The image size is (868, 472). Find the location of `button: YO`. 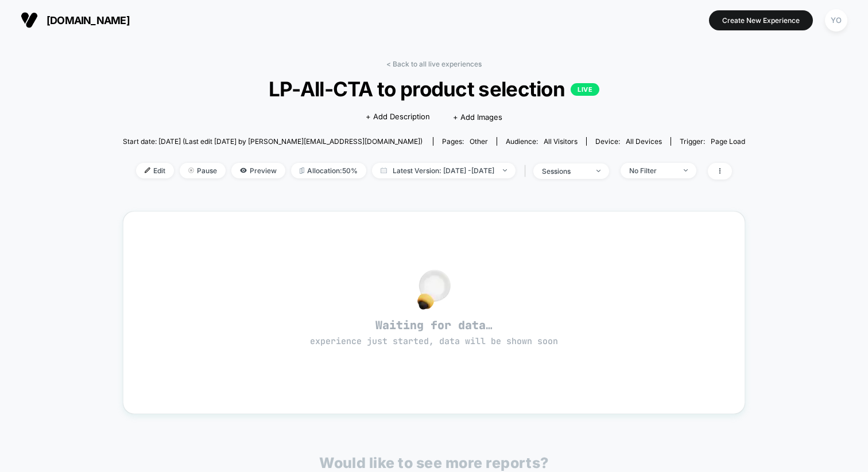

button: YO is located at coordinates (836, 20).